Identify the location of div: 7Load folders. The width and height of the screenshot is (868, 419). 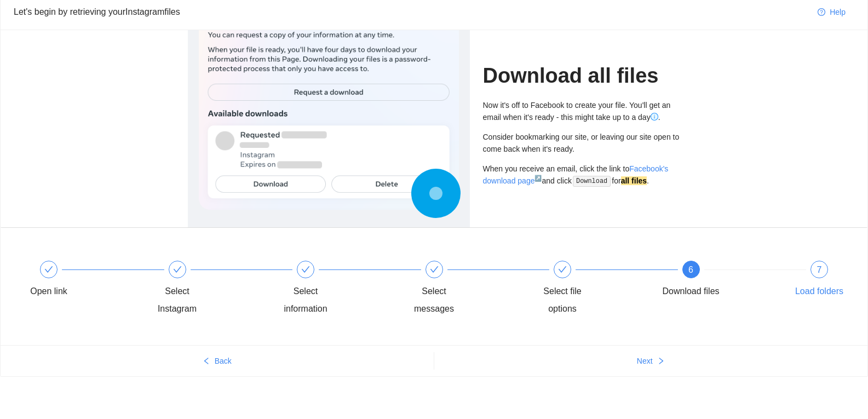
(819, 281).